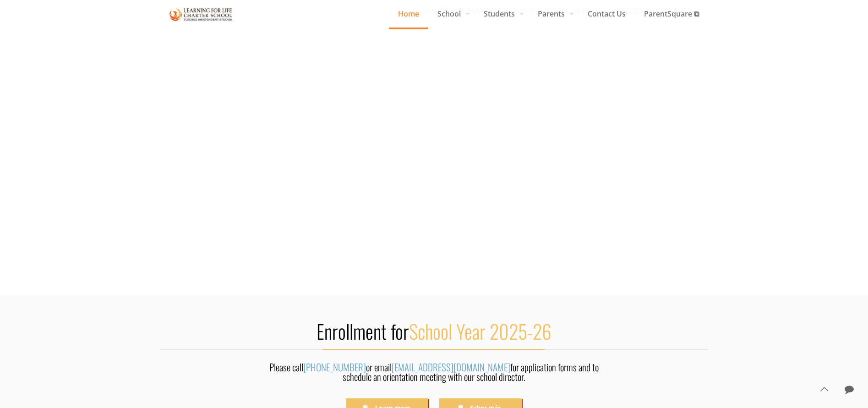 This screenshot has width=868, height=408. I want to click on span: Students, so click(502, 14).